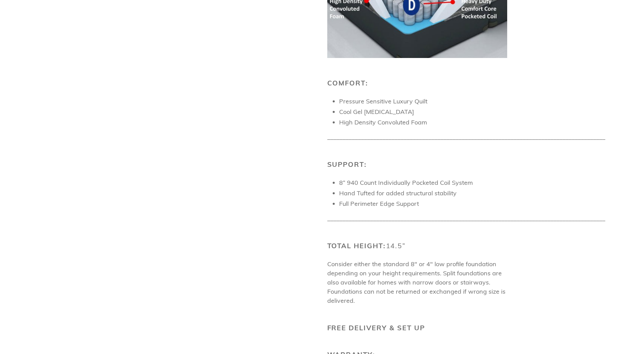 The image size is (644, 354). What do you see at coordinates (398, 193) in the screenshot?
I see `span: Hand Tufted for added structural stability` at bounding box center [398, 193].